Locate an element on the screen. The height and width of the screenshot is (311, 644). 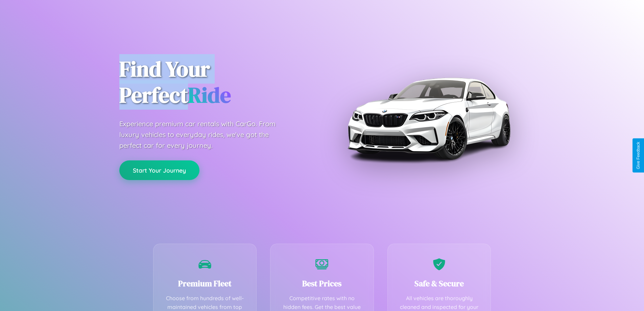
h3: Premium Fleet is located at coordinates (205, 283).